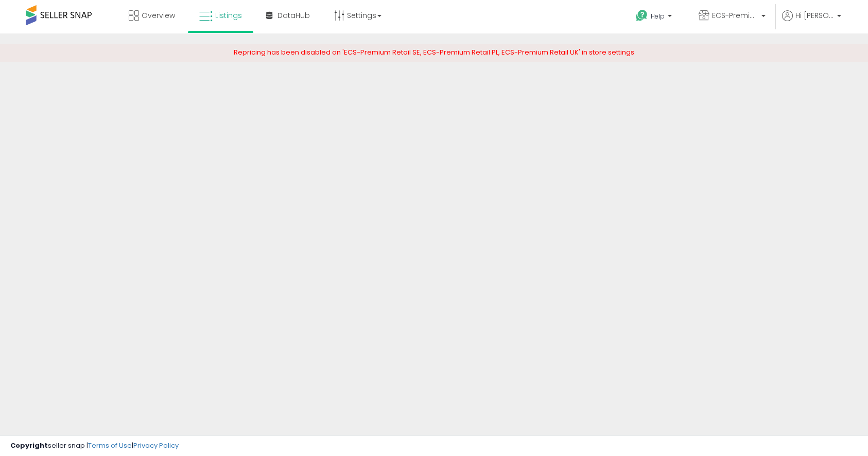  What do you see at coordinates (110, 445) in the screenshot?
I see `a: Terms of Use` at bounding box center [110, 445].